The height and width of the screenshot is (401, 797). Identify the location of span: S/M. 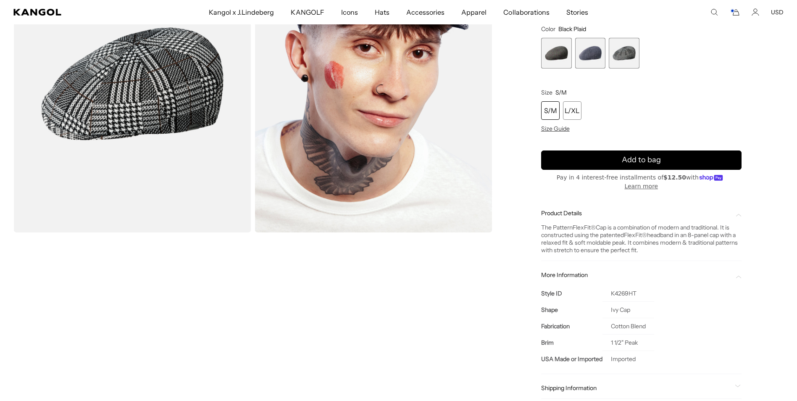
(561, 92).